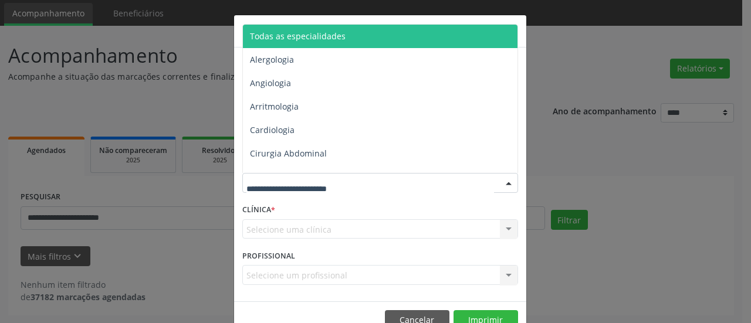 This screenshot has width=751, height=323. What do you see at coordinates (269, 256) in the screenshot?
I see `label: PROFISSIONAL` at bounding box center [269, 256].